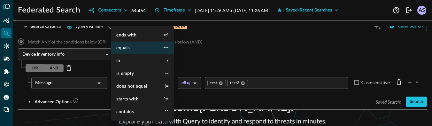  What do you see at coordinates (118, 61) in the screenshot?
I see `span: in` at bounding box center [118, 61].